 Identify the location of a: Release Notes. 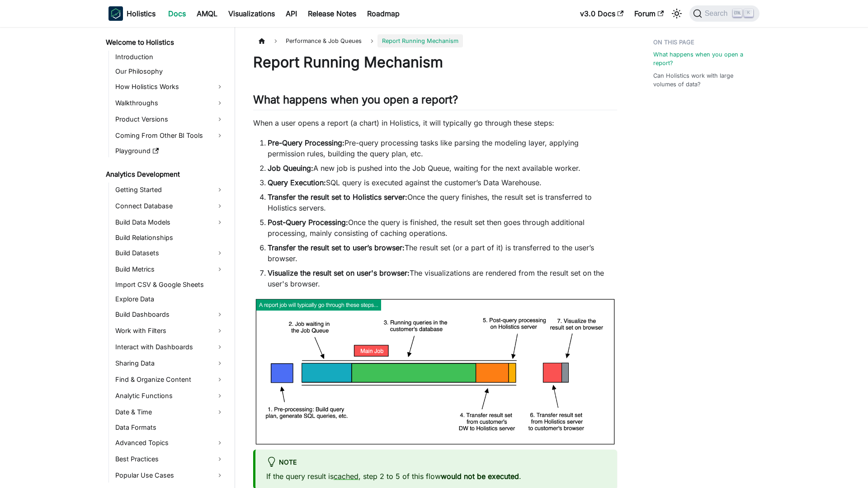
(332, 14).